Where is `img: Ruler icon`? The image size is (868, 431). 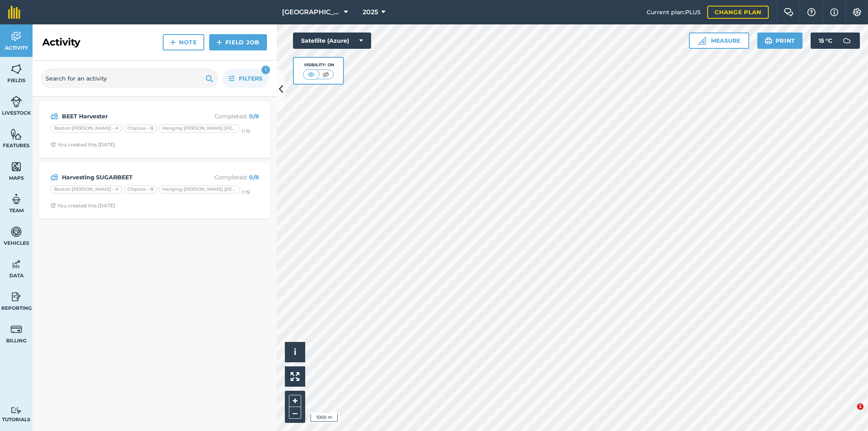 img: Ruler icon is located at coordinates (702, 40).